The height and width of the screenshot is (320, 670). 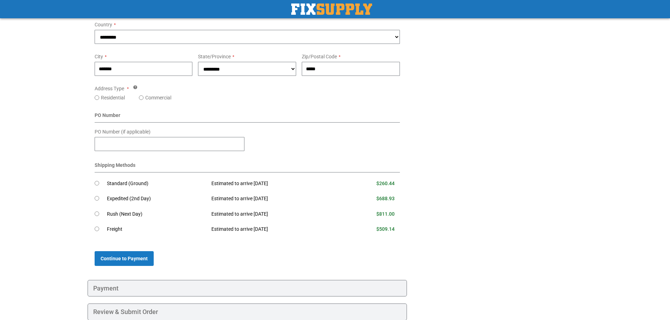 What do you see at coordinates (156, 184) in the screenshot?
I see `td: Standard (Ground)` at bounding box center [156, 184].